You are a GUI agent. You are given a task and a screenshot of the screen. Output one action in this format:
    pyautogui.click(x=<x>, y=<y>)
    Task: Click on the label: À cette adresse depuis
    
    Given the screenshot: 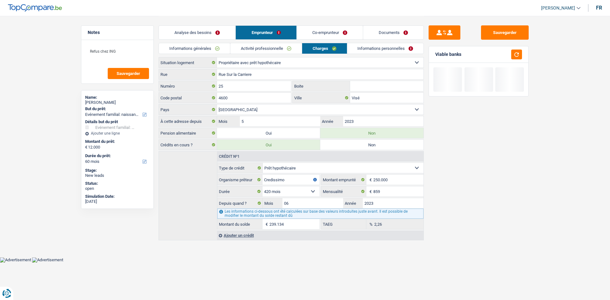 What is the action you would take?
    pyautogui.click(x=188, y=121)
    